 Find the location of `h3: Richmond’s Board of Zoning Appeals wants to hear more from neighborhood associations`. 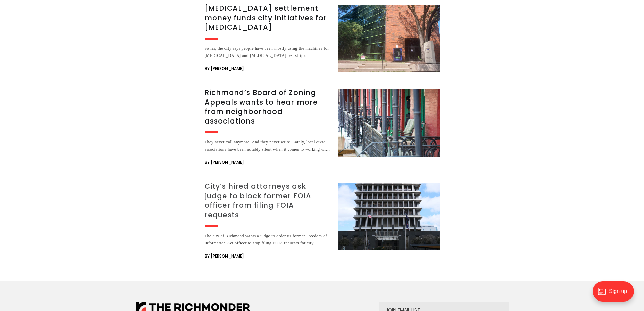

h3: Richmond’s Board of Zoning Appeals wants to hear more from neighborhood associations is located at coordinates (268, 107).